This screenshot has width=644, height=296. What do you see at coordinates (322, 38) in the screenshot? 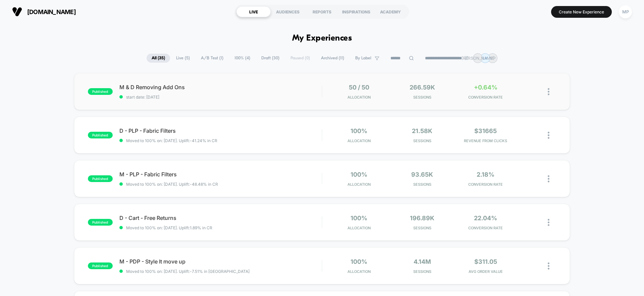
I see `h1: My Experiences` at bounding box center [322, 38].